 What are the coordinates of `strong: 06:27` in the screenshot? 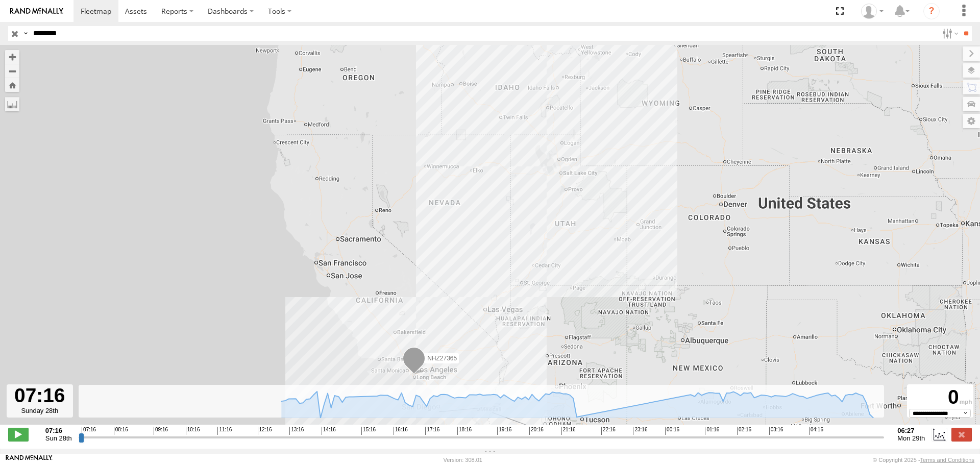 It's located at (911, 430).